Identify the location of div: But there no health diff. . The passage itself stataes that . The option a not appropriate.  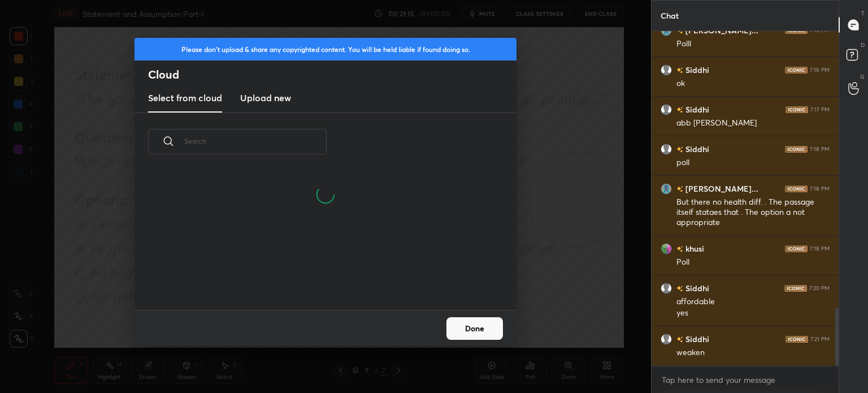
(753, 212).